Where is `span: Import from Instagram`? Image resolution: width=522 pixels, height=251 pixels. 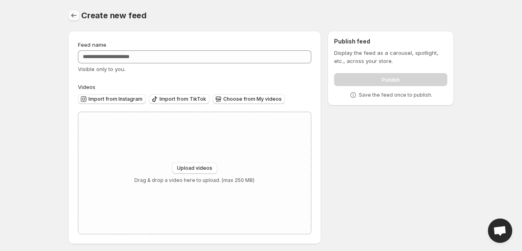 span: Import from Instagram is located at coordinates (115, 99).